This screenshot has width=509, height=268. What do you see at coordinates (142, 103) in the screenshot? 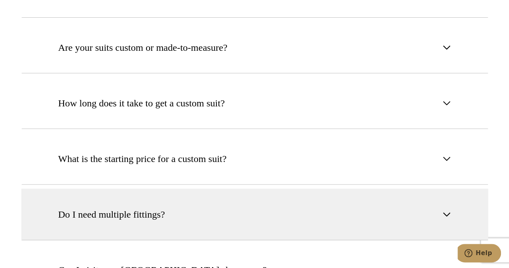
I see `span: How long does it take to get a custom suit?` at bounding box center [142, 103].